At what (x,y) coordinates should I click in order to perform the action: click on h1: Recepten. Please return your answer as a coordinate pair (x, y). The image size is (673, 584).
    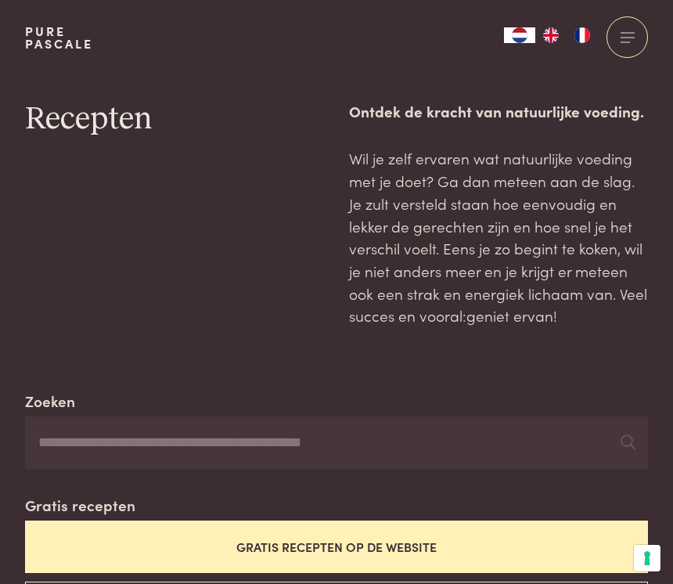
    Looking at the image, I should click on (175, 120).